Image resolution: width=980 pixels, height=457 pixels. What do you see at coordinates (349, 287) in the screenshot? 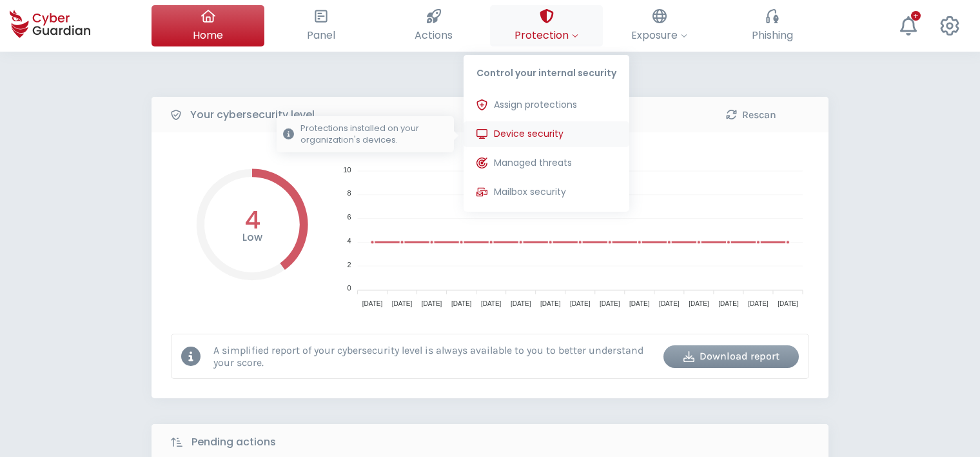
I see `tspan: 0` at bounding box center [349, 287].